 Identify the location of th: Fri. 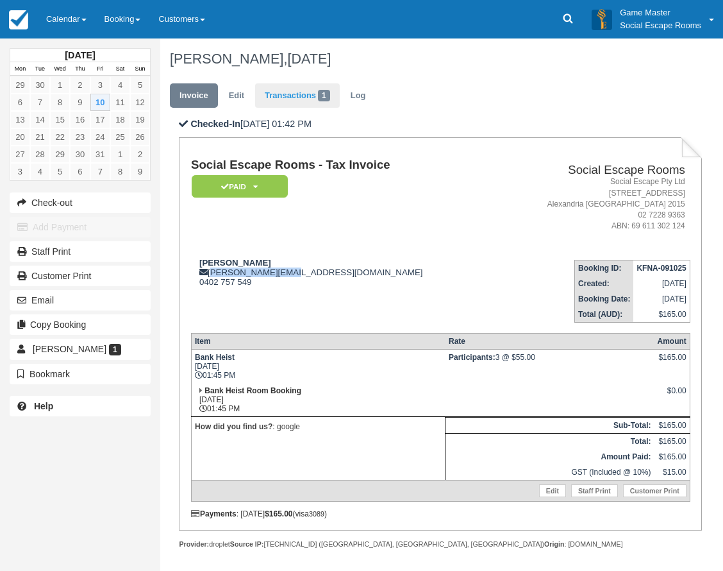
(100, 69).